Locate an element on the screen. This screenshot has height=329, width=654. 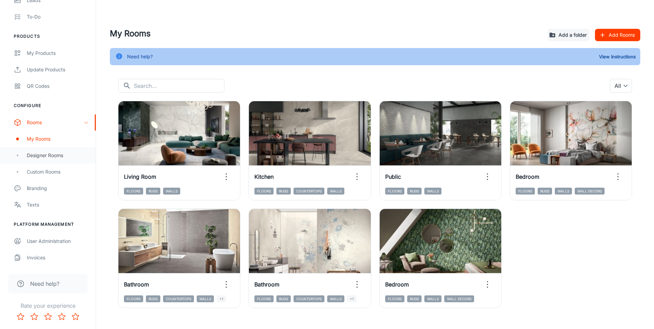
div: Custom Rooms is located at coordinates (58, 172).